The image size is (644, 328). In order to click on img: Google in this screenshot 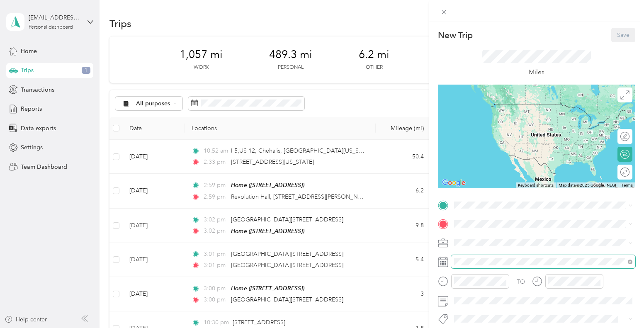, I will do `click(454, 183)`.